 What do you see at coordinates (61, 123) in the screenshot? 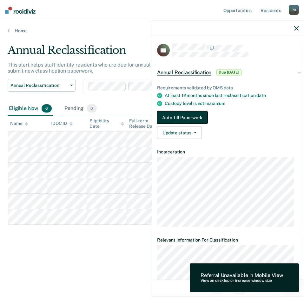
I see `div: TDOC ID` at bounding box center [61, 123].